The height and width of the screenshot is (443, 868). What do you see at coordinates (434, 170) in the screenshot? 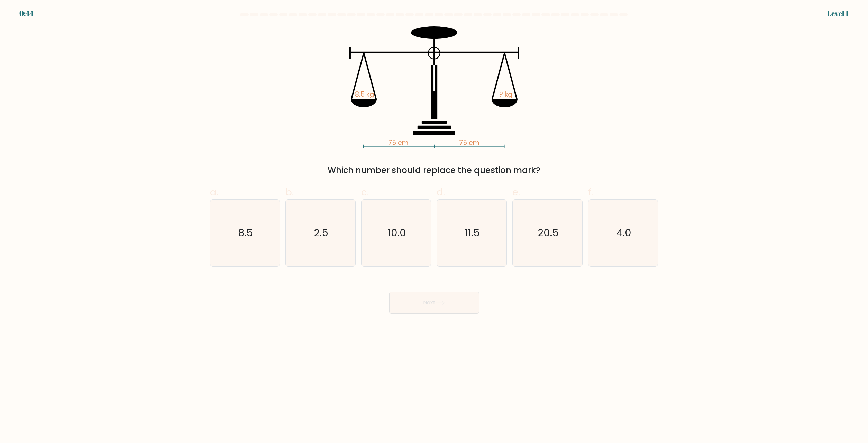
I see `div: Which number should replace the question mark?` at bounding box center [434, 170].